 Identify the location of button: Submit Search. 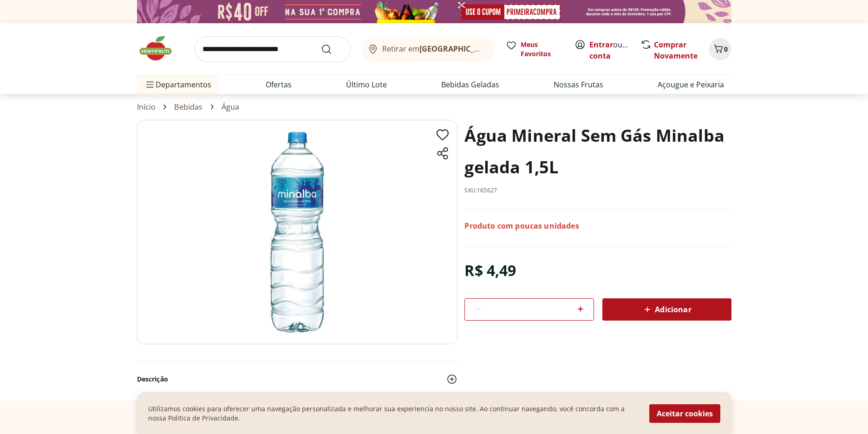
(332, 49).